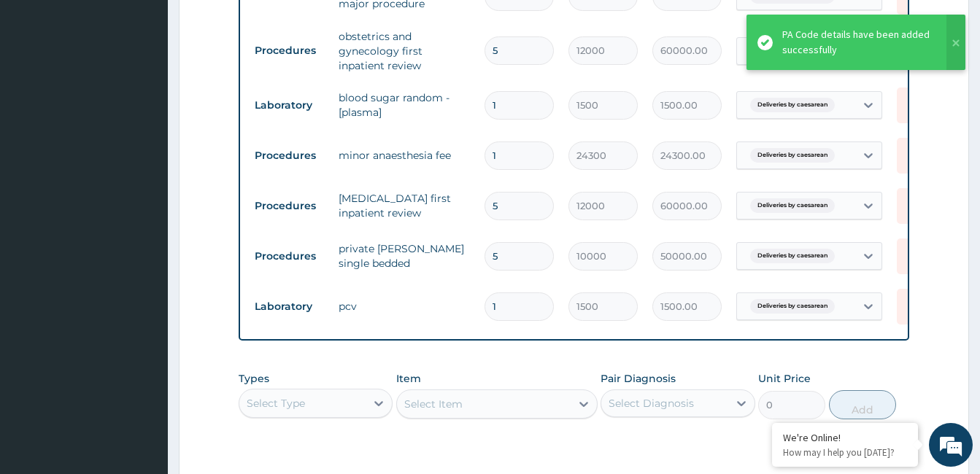  What do you see at coordinates (863, 405) in the screenshot?
I see `button: Add` at bounding box center [863, 405].